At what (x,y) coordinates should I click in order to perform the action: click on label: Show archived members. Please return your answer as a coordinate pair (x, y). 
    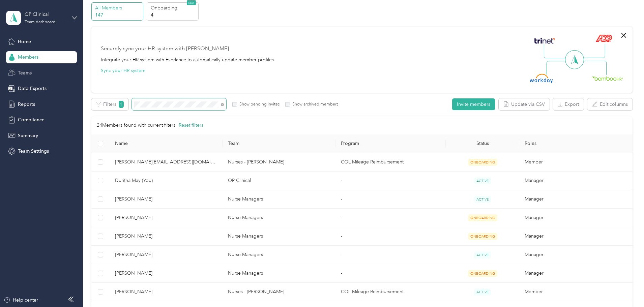
    Looking at the image, I should click on (314, 104).